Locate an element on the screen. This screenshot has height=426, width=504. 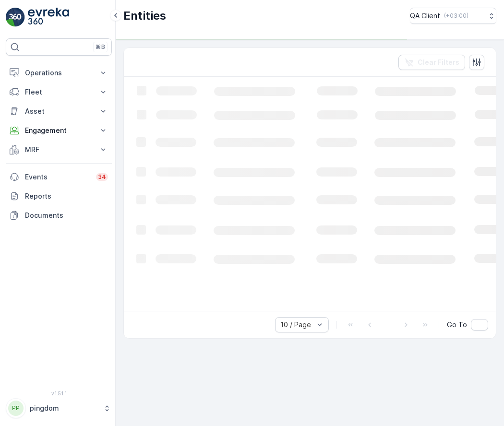
p: ⌘B is located at coordinates (100, 47).